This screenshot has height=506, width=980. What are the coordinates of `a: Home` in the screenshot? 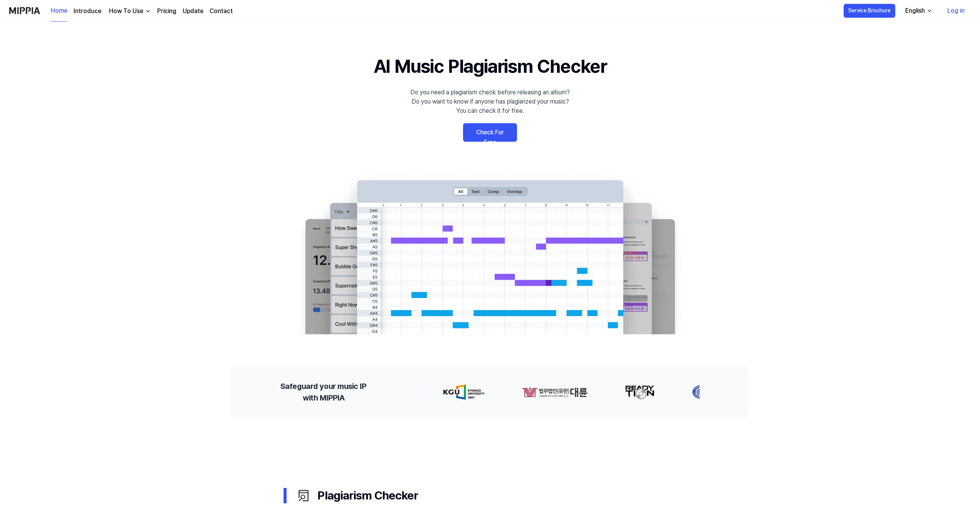 It's located at (59, 11).